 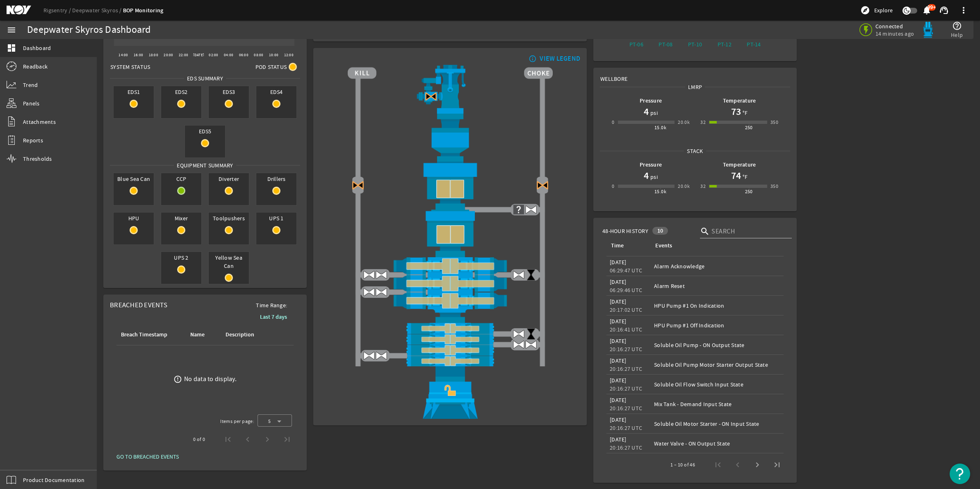 What do you see at coordinates (204, 165) in the screenshot?
I see `span: Equipment Summary` at bounding box center [204, 165].